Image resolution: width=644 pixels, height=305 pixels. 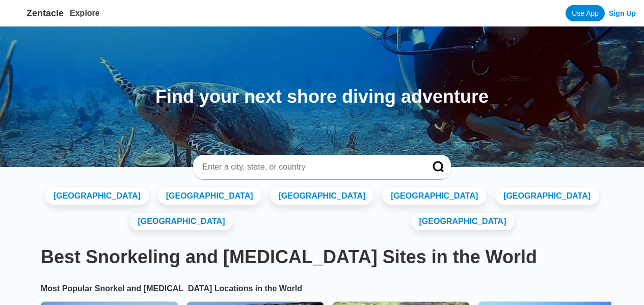 What do you see at coordinates (309, 167) in the screenshot?
I see `input: Enter a city, state, or country` at bounding box center [309, 167].